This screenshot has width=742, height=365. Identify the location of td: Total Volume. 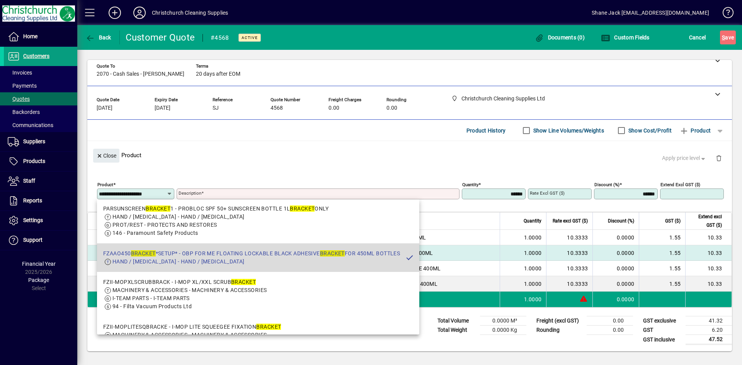
(457, 321).